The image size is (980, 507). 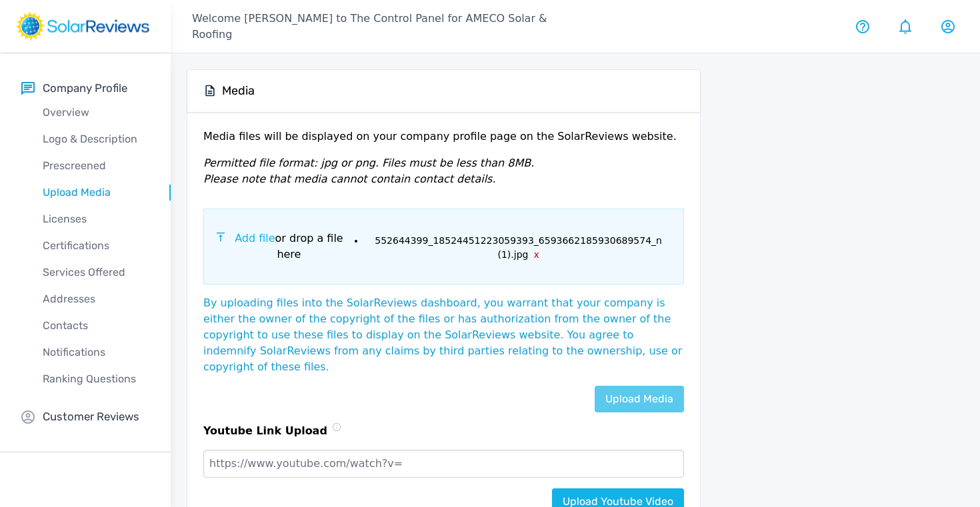 What do you see at coordinates (96, 246) in the screenshot?
I see `a: Certifications` at bounding box center [96, 246].